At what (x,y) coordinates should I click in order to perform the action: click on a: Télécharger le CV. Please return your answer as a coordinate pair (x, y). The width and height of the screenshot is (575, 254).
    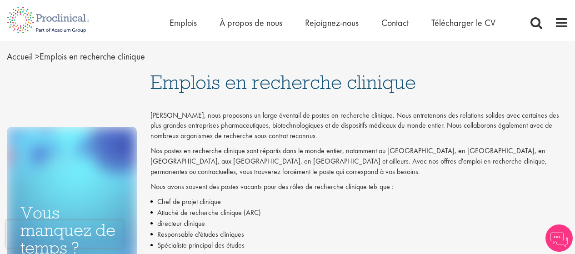
    Looking at the image, I should click on (463, 23).